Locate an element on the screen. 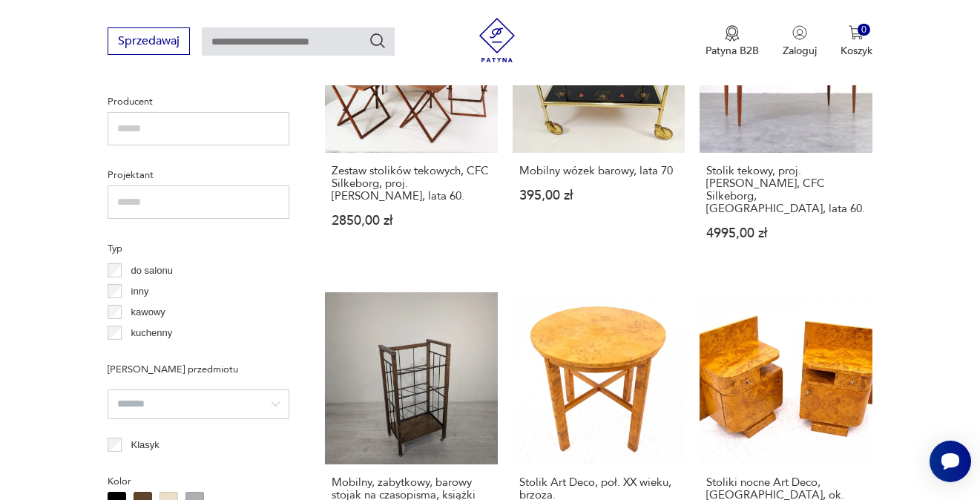 This screenshot has width=980, height=500. p: Klasyk is located at coordinates (146, 446).